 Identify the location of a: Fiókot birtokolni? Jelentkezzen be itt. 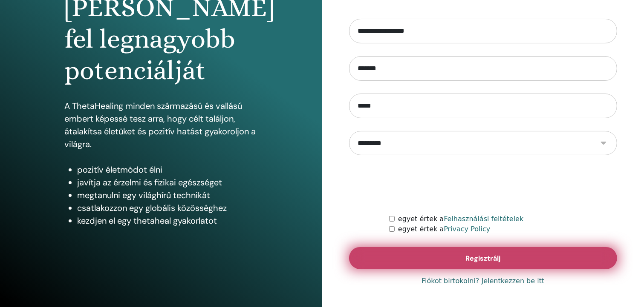
(483, 281).